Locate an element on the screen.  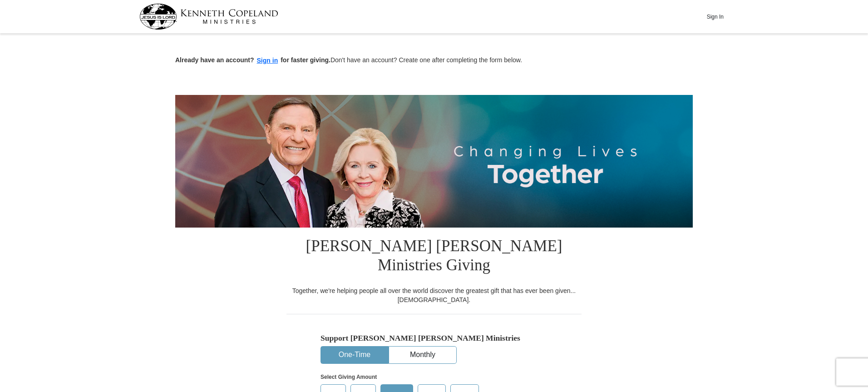
strong: Already have an account? for faster giving. is located at coordinates (253, 60).